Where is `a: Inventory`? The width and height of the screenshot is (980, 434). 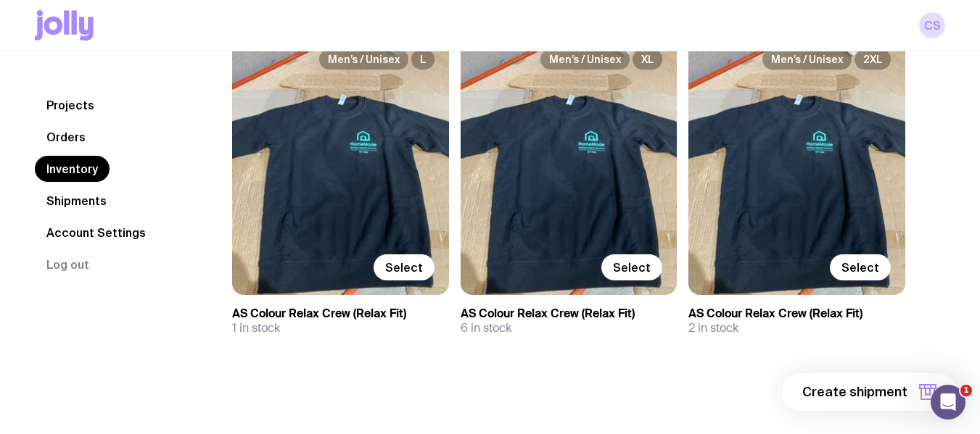 a: Inventory is located at coordinates (72, 169).